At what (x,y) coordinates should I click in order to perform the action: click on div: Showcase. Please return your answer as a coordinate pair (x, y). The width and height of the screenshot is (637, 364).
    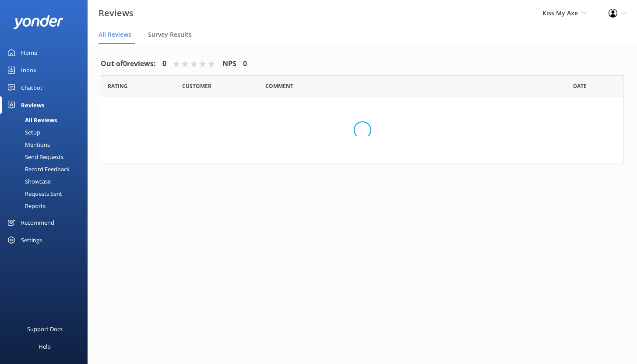
    Looking at the image, I should click on (28, 181).